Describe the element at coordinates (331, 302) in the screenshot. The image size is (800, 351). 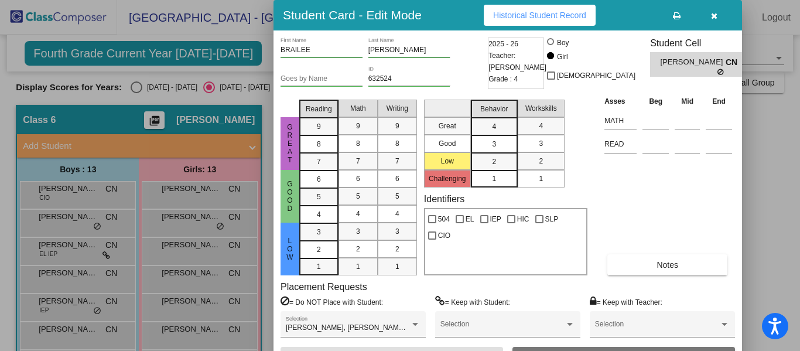
I see `label: = Do NOT Place with Student:` at that location.